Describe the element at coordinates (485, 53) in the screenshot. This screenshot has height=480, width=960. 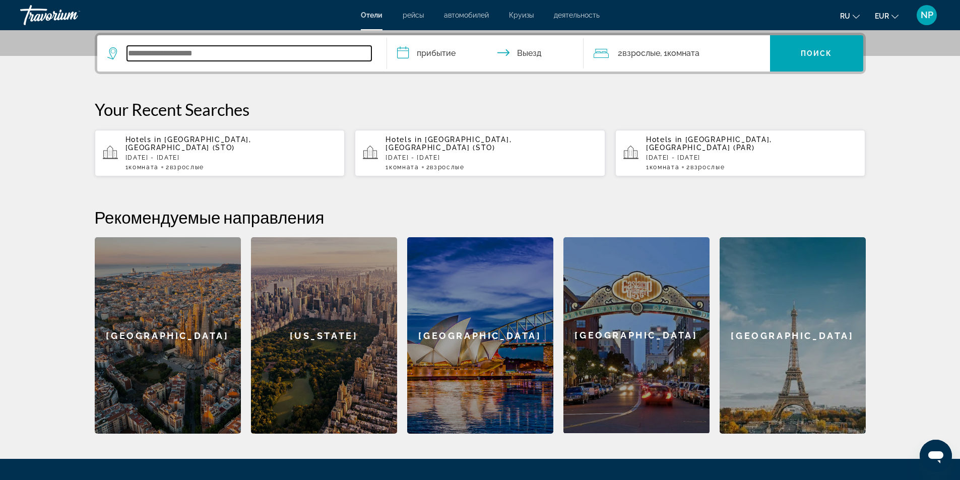
I see `button: Check in and out dates` at that location.